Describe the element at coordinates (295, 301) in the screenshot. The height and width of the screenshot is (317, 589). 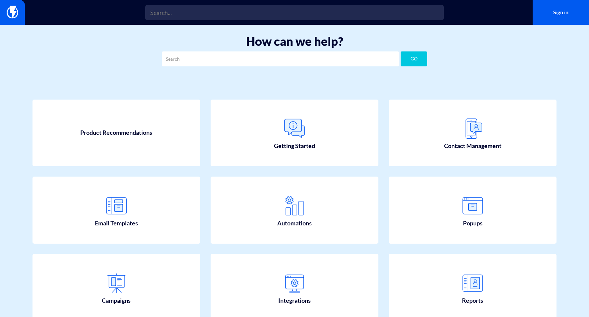
I see `span: Integrations` at that location.